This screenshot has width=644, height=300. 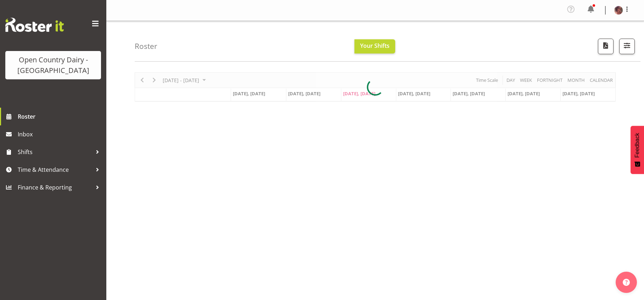 I want to click on button: Filter Shifts, so click(x=627, y=46).